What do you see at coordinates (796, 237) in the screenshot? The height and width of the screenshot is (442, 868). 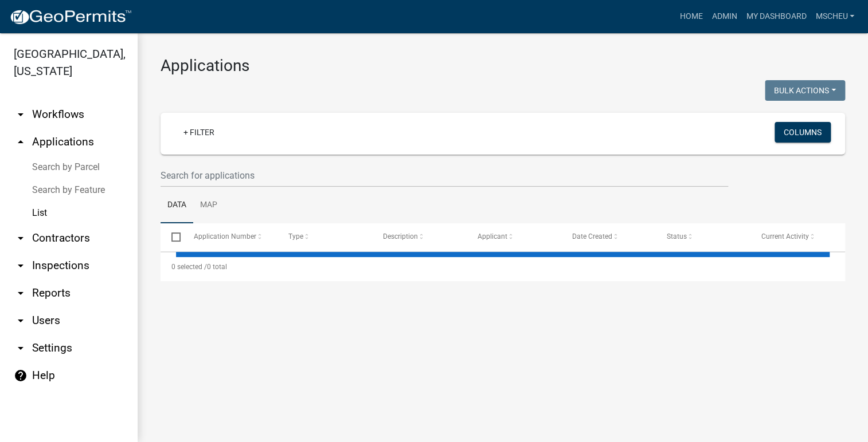 I see `datatable-header-cell: Current Activity` at bounding box center [796, 237].